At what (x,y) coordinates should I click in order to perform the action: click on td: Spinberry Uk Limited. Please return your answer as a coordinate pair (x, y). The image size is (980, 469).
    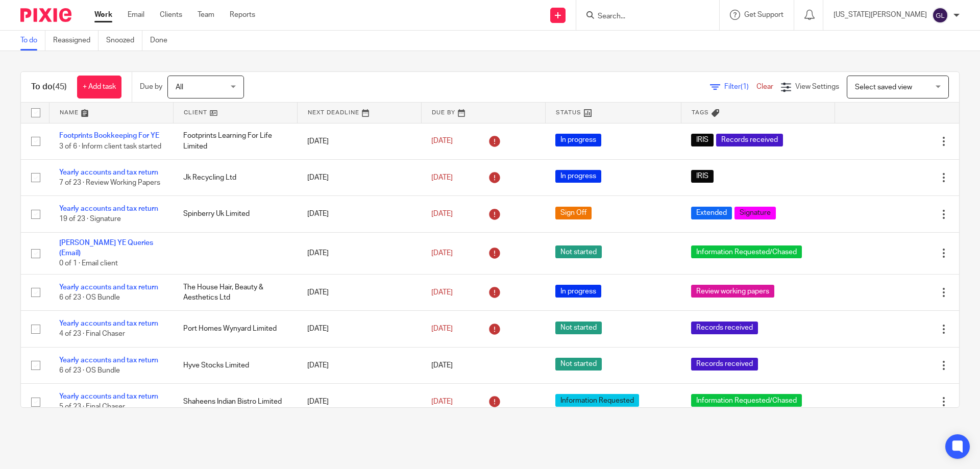
    Looking at the image, I should click on (235, 213).